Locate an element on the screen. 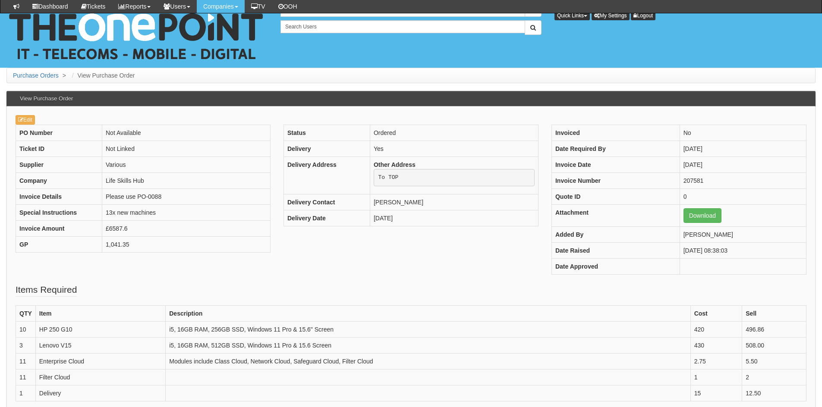 This screenshot has height=407, width=822. td: 5.50 is located at coordinates (774, 362).